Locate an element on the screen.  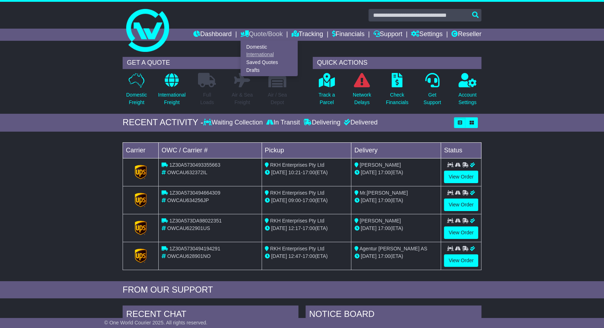
div: GET A QUOTE is located at coordinates (207, 63).